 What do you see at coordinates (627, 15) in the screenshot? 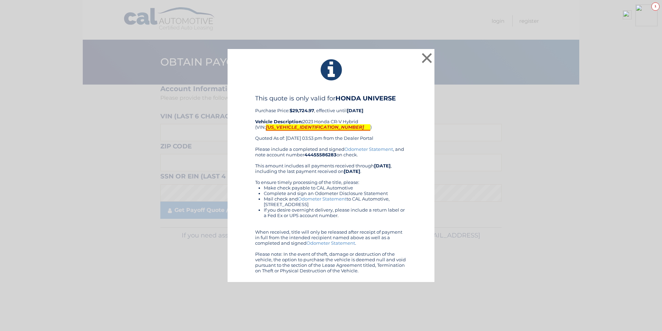
I see `img: minimized-close.png` at bounding box center [627, 15].